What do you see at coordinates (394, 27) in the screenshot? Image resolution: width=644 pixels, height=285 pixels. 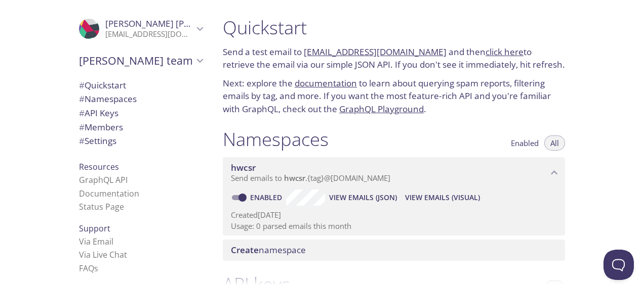 I see `h1: Quickstart` at bounding box center [394, 27].